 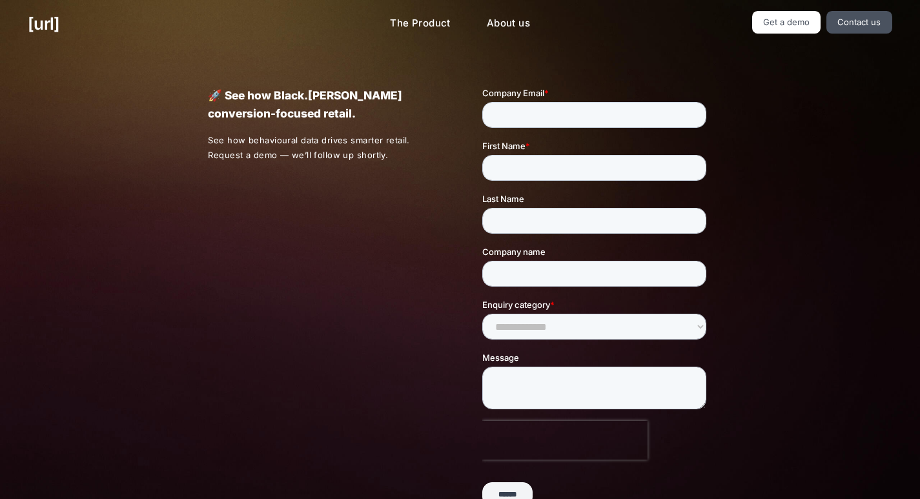 I want to click on a: Contact us, so click(x=860, y=22).